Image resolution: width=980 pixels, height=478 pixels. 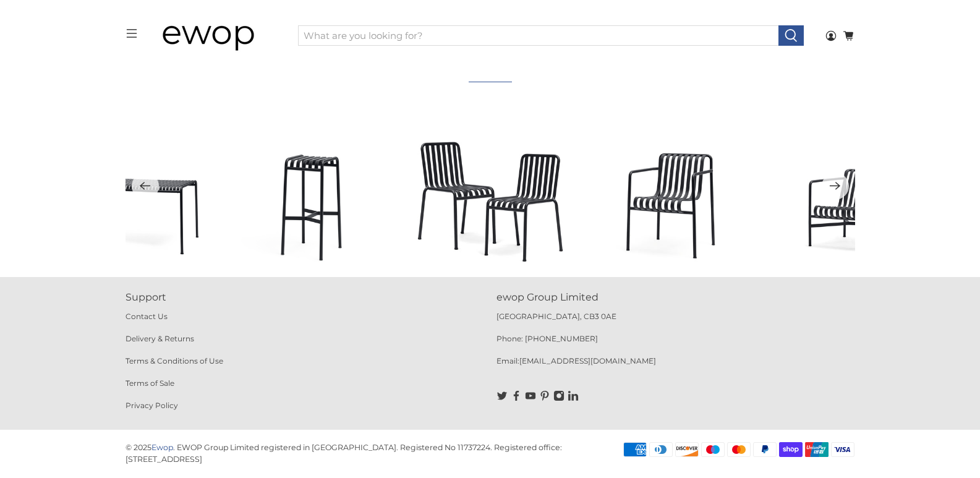 I want to click on a: Privacy Policy, so click(x=151, y=405).